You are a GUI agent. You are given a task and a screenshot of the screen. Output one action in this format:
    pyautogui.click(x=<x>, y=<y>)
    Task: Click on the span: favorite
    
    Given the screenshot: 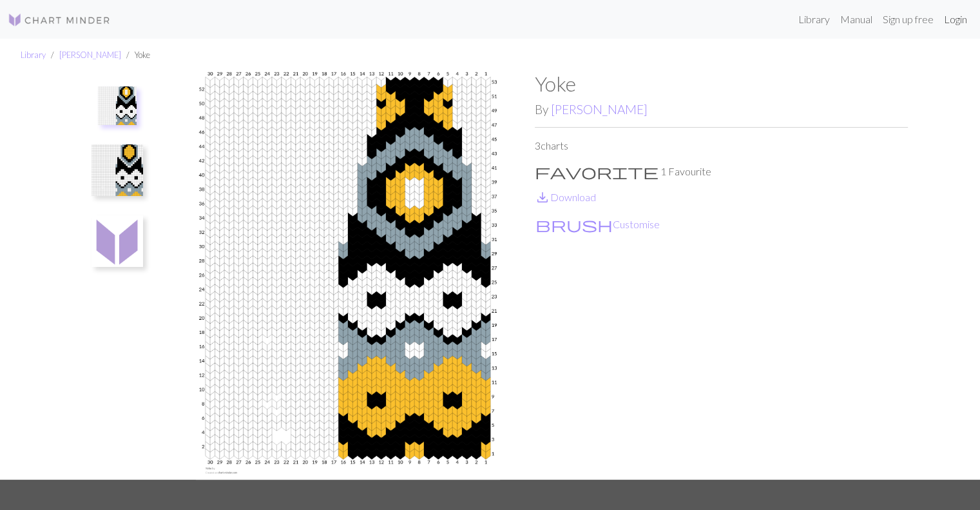 What is the action you would take?
    pyautogui.click(x=596, y=171)
    